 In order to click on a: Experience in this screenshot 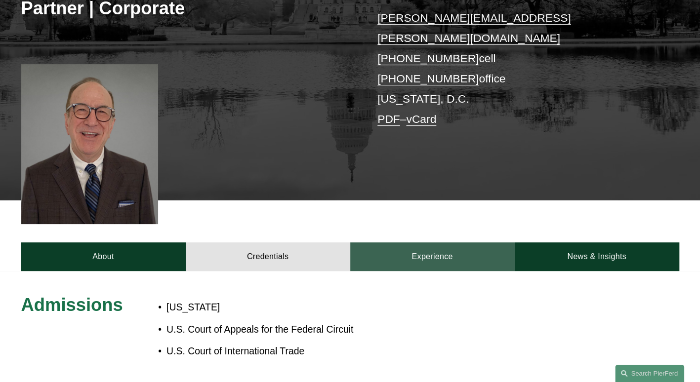, I will do `click(432, 256)`.